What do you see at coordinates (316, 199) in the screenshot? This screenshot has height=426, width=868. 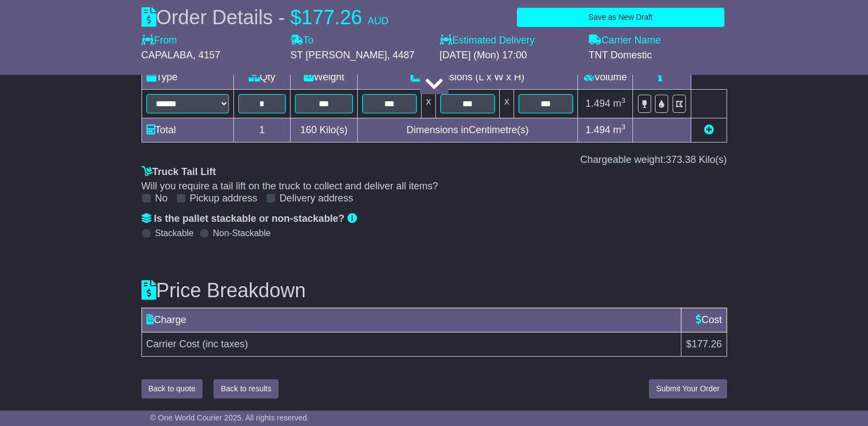 I see `label: Delivery address` at bounding box center [316, 199].